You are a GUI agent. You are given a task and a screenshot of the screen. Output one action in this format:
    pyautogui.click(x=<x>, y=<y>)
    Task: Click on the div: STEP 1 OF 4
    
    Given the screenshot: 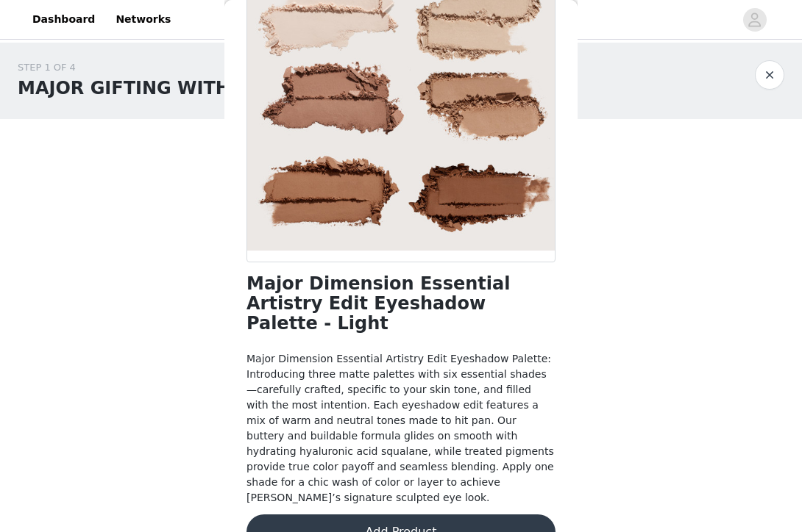 What is the action you would take?
    pyautogui.click(x=151, y=67)
    